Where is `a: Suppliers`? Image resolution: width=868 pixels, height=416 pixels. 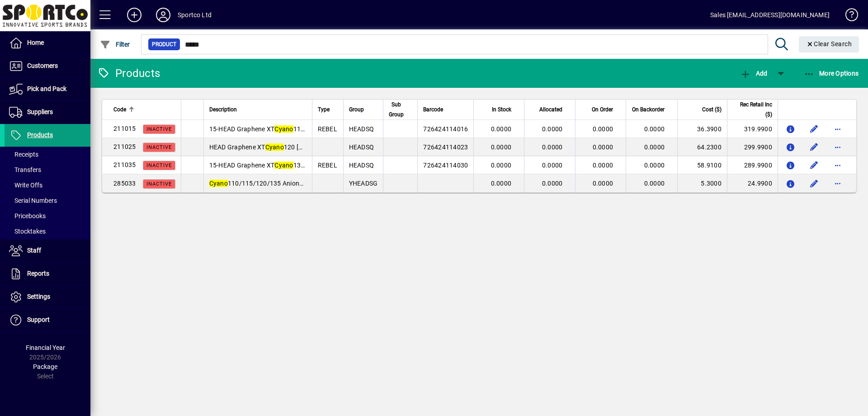
a: Suppliers is located at coordinates (47, 112).